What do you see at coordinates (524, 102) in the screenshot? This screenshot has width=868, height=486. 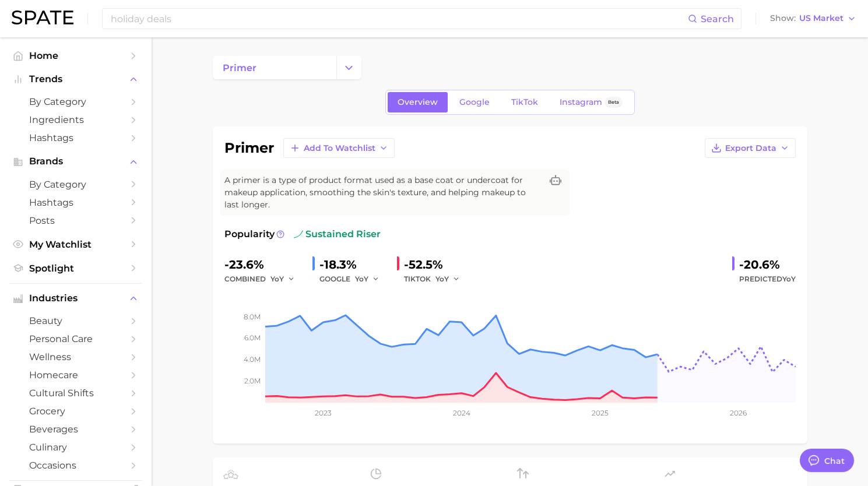 I see `a: TikTok` at bounding box center [524, 102].